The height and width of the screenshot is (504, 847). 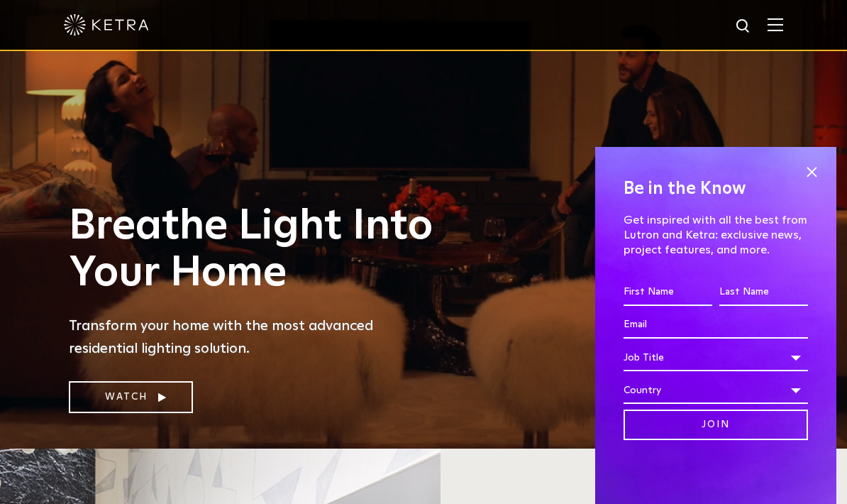 What do you see at coordinates (716, 390) in the screenshot?
I see `div: Country` at bounding box center [716, 390].